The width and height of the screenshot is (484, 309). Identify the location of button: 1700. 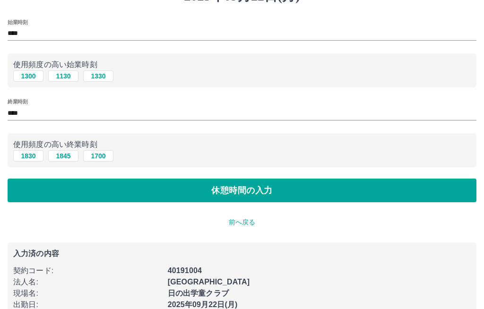
(98, 156).